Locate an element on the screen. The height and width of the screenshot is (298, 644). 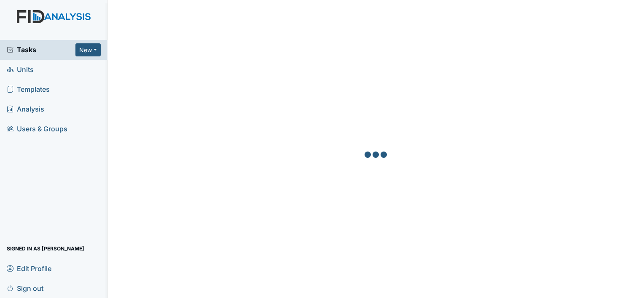
span: Edit Profile is located at coordinates (29, 268).